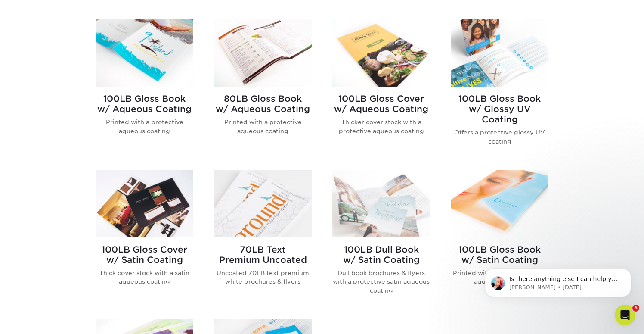 This screenshot has width=644, height=334. Describe the element at coordinates (381, 52) in the screenshot. I see `img: 100LB Gloss Cover<br/>w/ Aqueous Coating Brochures & Flyers` at that location.